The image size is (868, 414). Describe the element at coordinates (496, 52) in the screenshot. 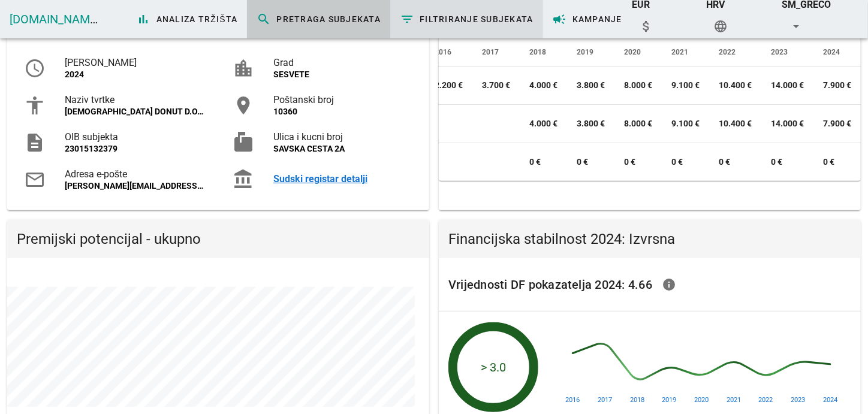

I see `th: 2017` at that location.